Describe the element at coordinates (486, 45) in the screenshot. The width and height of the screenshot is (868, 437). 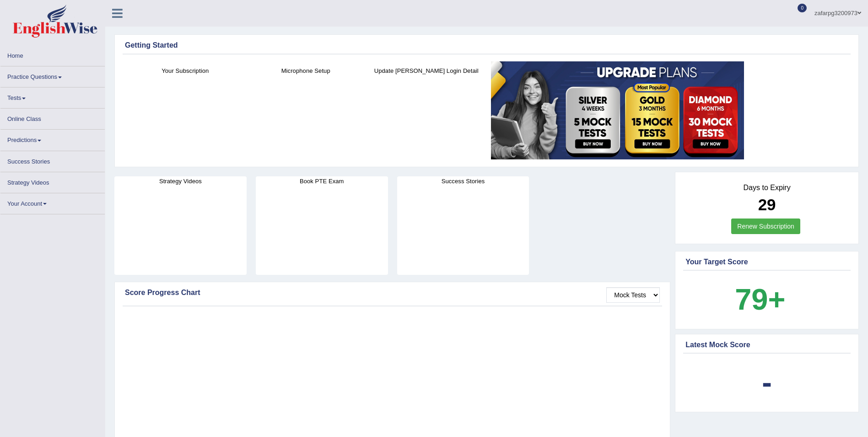
I see `div: Getting Started` at that location.